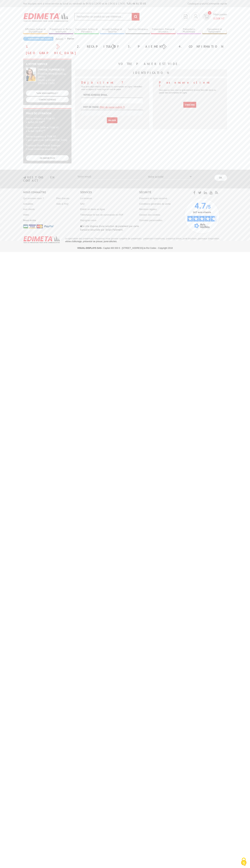  What do you see at coordinates (136, 17) in the screenshot?
I see `input: rechercher` at bounding box center [136, 17].